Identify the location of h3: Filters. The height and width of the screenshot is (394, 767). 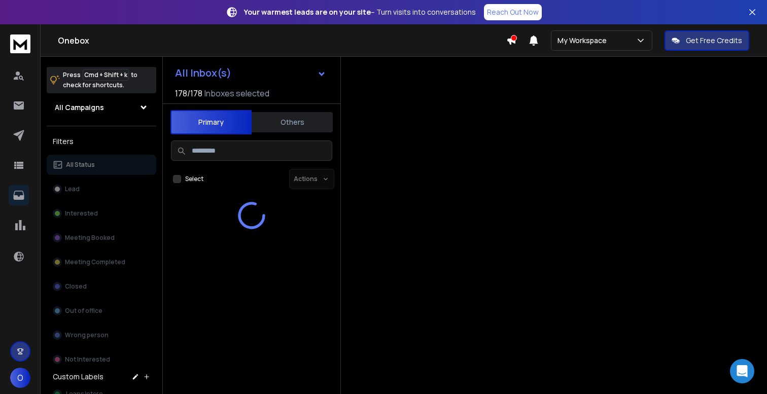
(101, 141).